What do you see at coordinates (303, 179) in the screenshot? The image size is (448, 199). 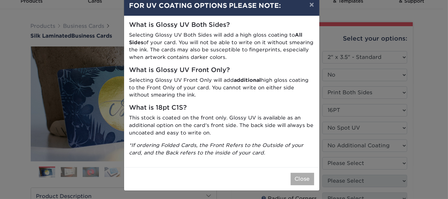 I see `button: Close` at bounding box center [303, 179].